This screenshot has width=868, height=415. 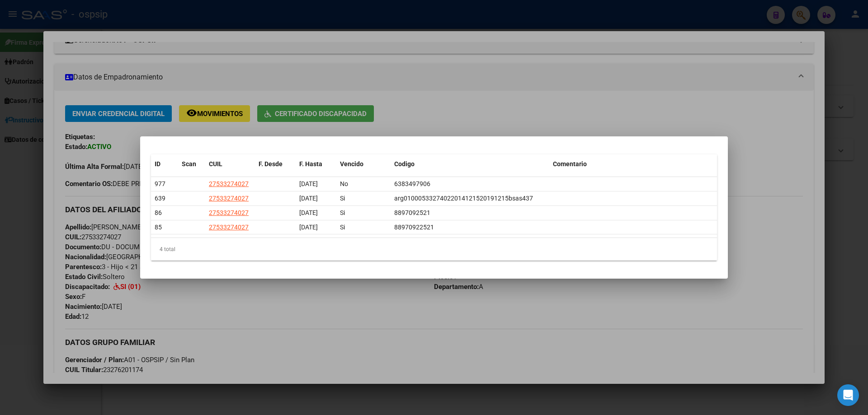 What do you see at coordinates (275, 164) in the screenshot?
I see `datatable-header-cell: F. Desde` at bounding box center [275, 164].